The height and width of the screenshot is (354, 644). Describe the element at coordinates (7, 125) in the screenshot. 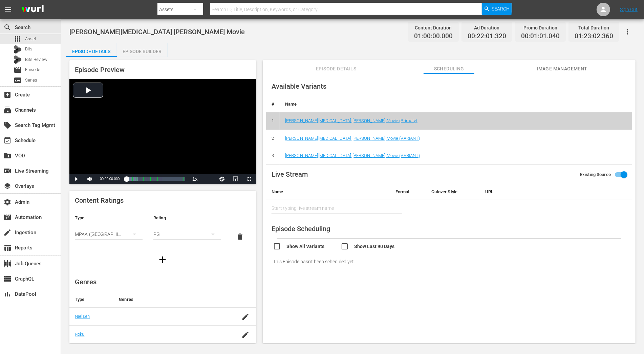

I see `span: Search Tag Mgmt` at that location.